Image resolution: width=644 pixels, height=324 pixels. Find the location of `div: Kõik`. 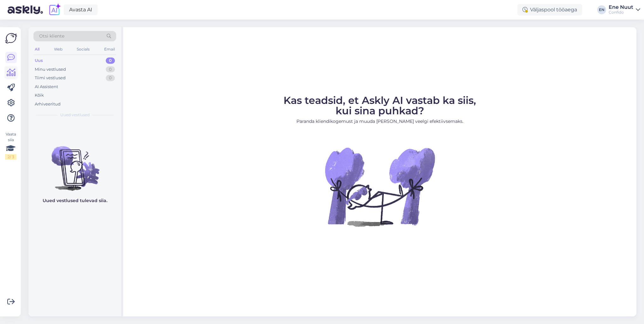

div: Kõik is located at coordinates (39, 96).